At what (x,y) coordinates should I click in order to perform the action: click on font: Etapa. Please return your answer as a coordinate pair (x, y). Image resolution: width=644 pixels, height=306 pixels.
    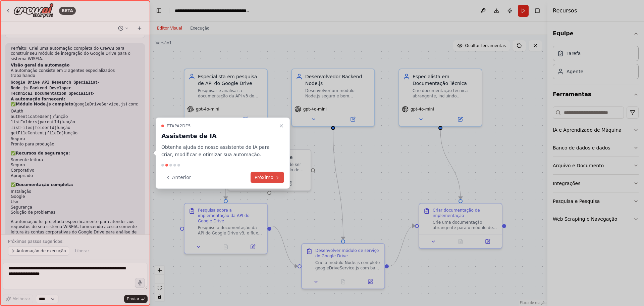
    Looking at the image, I should click on (173, 126).